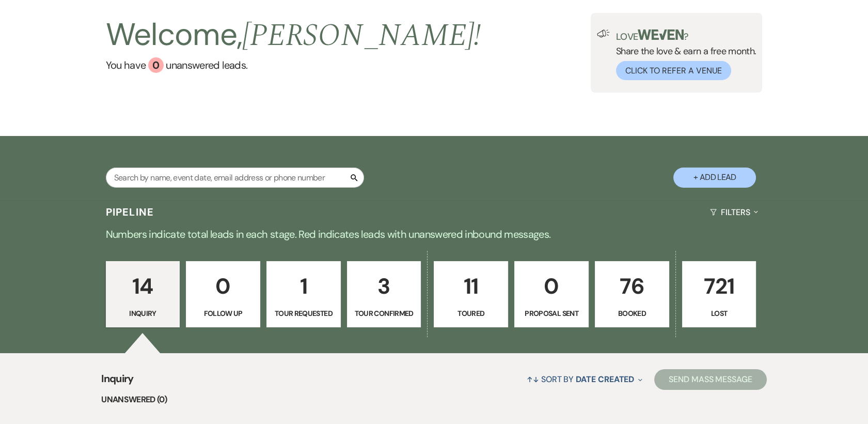 This screenshot has width=868, height=424. Describe the element at coordinates (303, 313) in the screenshot. I see `p: Tour Requested` at that location.